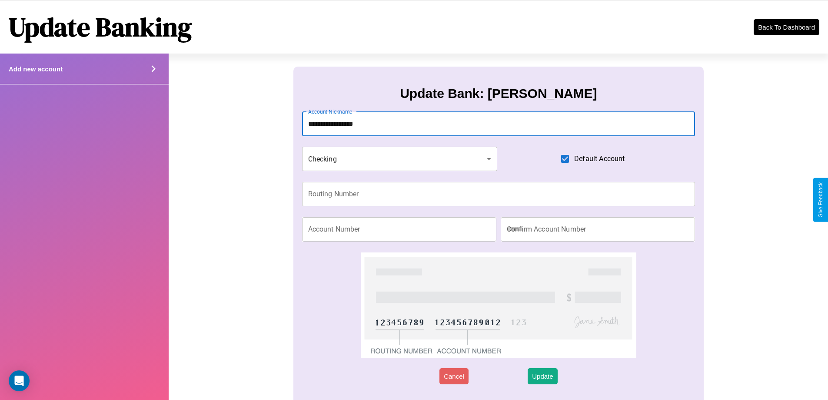 This screenshot has width=828, height=400. What do you see at coordinates (400, 159) in the screenshot?
I see `div: Checking` at bounding box center [400, 159].